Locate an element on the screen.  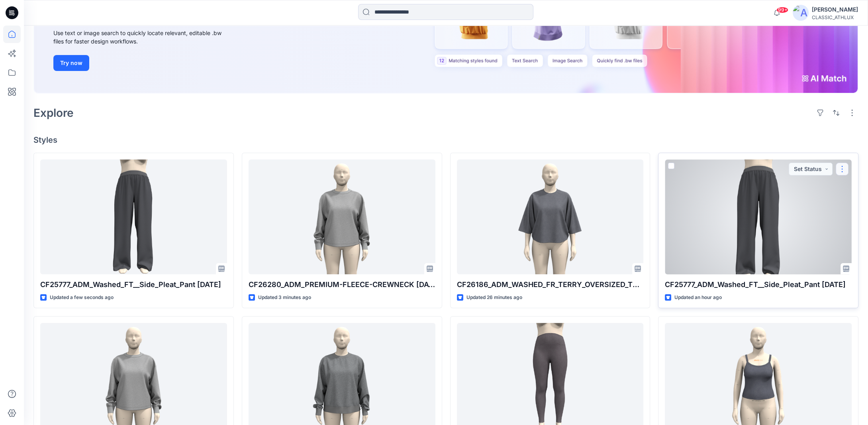
p: Updated 3 minutes ago is located at coordinates (284, 297).